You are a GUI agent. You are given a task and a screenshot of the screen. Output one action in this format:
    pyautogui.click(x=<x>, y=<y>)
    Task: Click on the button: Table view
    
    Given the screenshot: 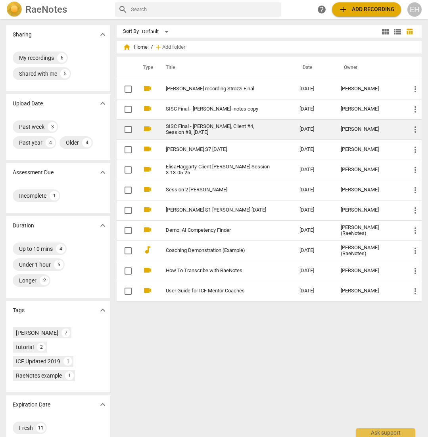 What is the action you would take?
    pyautogui.click(x=409, y=32)
    